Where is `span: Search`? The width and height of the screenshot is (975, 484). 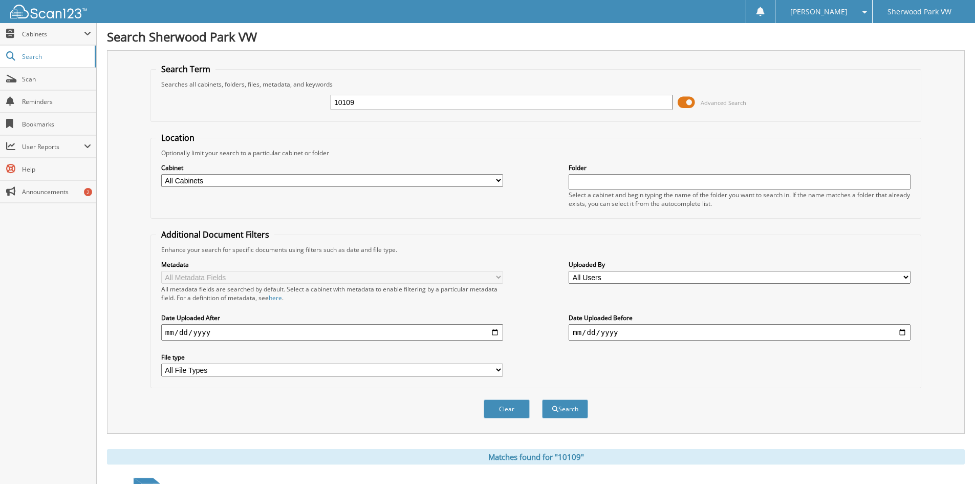 span: Search is located at coordinates (56, 56).